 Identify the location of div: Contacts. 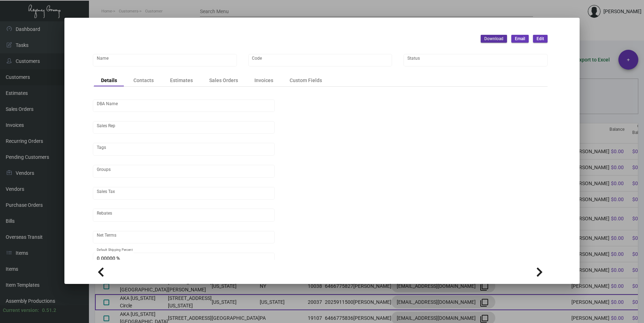
(143, 80).